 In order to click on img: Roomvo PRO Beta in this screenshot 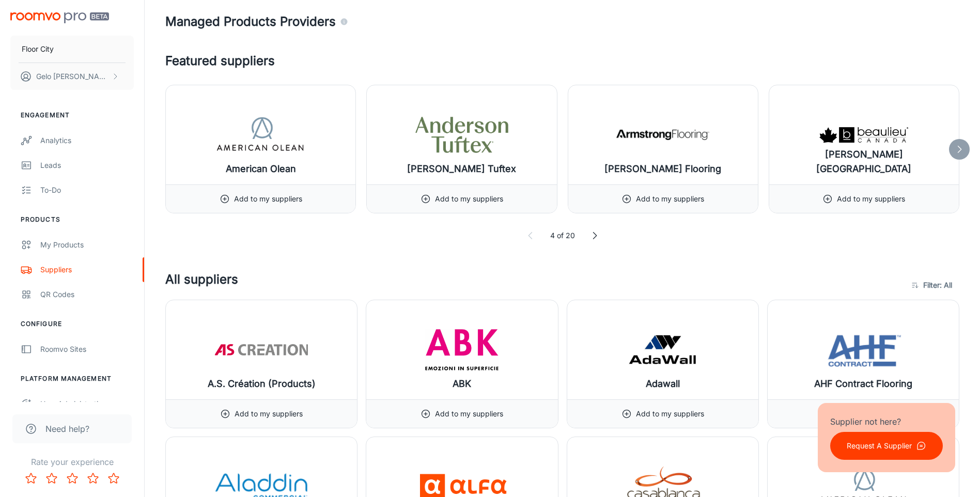, I will do `click(59, 18)`.